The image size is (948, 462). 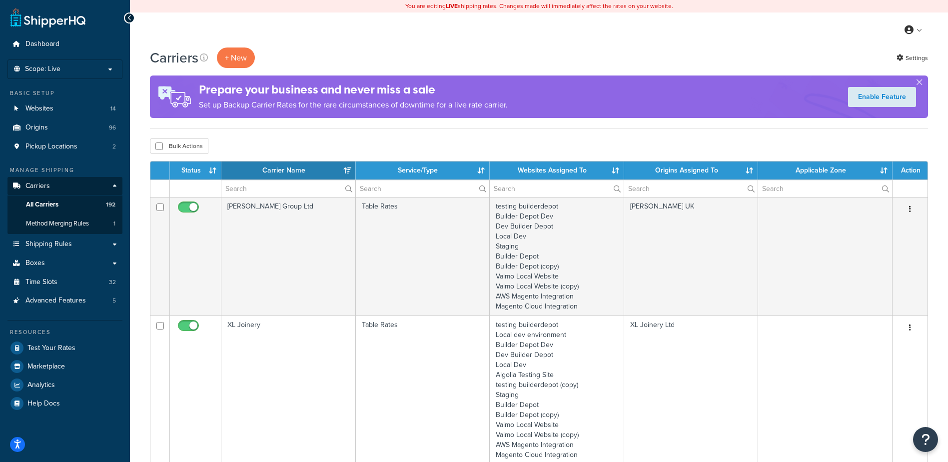 I want to click on span: Dashboard, so click(x=42, y=44).